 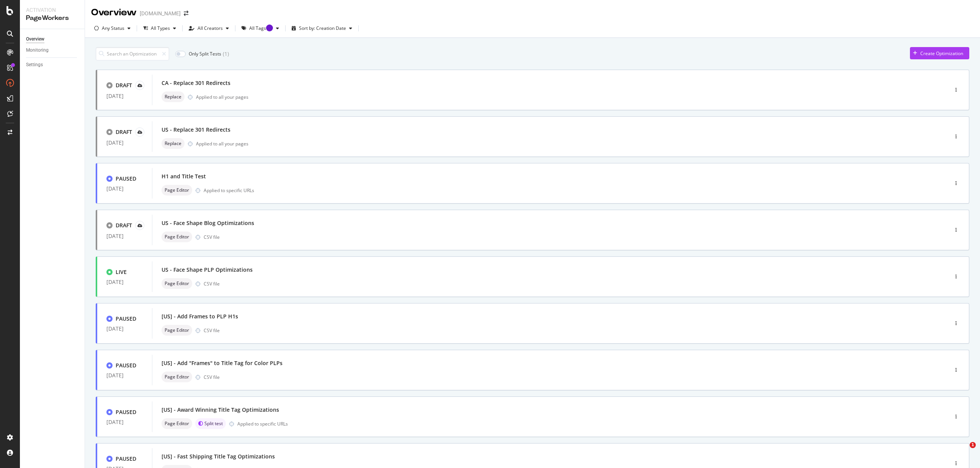 What do you see at coordinates (37, 50) in the screenshot?
I see `div: Monitoring` at bounding box center [37, 50].